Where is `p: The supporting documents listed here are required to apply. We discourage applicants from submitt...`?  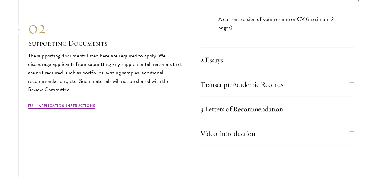
p: The supporting documents listed here are required to apply. We discourage applicants from submitt... is located at coordinates (105, 72).